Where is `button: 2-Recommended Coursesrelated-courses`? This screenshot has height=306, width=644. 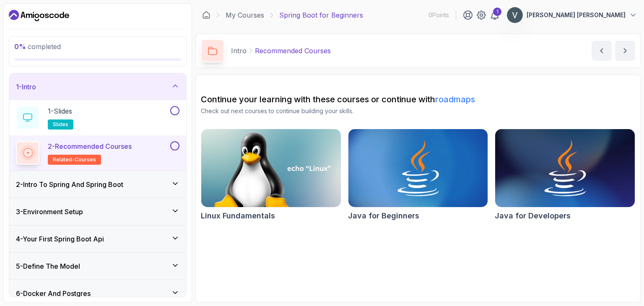
button: 2-Recommended Coursesrelated-courses is located at coordinates (98, 153).